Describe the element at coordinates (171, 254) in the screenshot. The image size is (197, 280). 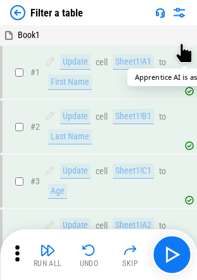
I see `img: Main button` at that location.